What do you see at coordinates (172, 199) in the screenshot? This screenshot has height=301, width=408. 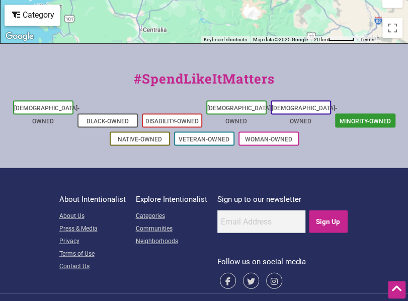 I see `p: Explore Intentionalist` at bounding box center [172, 199].